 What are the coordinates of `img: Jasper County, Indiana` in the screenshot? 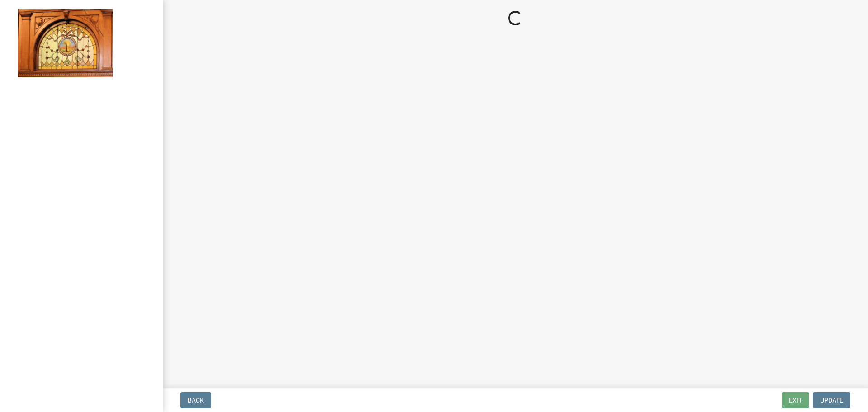 It's located at (65, 43).